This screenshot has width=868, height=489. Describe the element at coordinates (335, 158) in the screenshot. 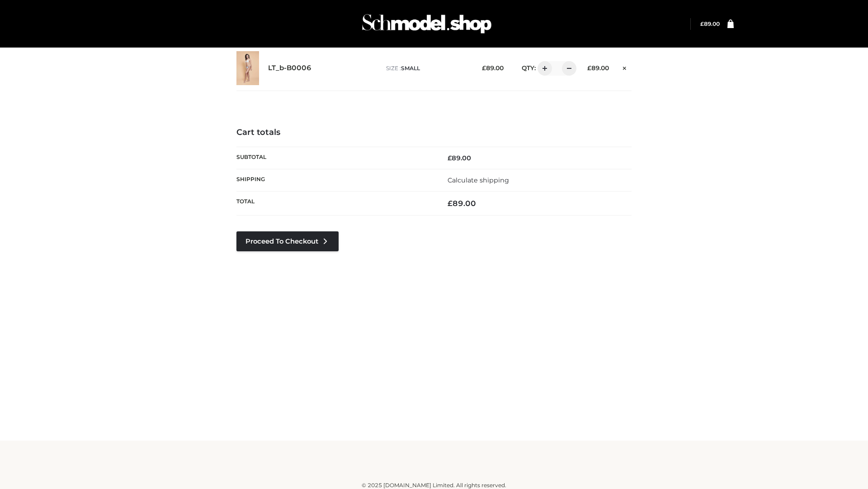

I see `th: Subtotal` at that location.